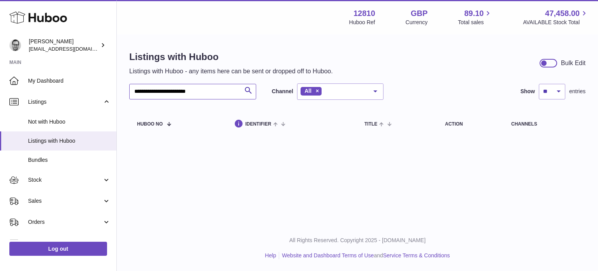 Image resolution: width=598 pixels, height=271 pixels. What do you see at coordinates (556, 22) in the screenshot?
I see `span: AVAILABLE Stock Total` at bounding box center [556, 22].